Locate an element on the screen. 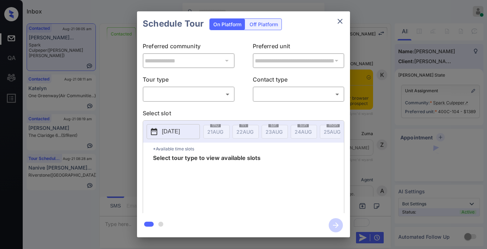 Image resolution: width=487 pixels, height=249 pixels. p: Preferred unit is located at coordinates (298, 48).